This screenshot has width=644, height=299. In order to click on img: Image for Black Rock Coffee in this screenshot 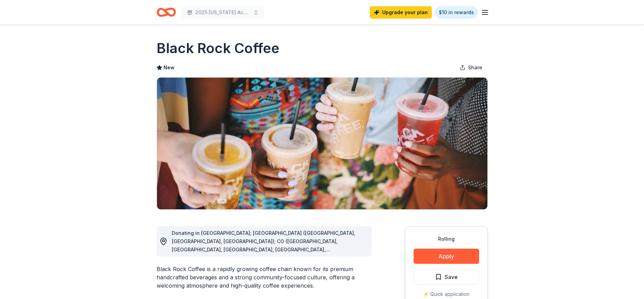, I will do `click(322, 144)`.